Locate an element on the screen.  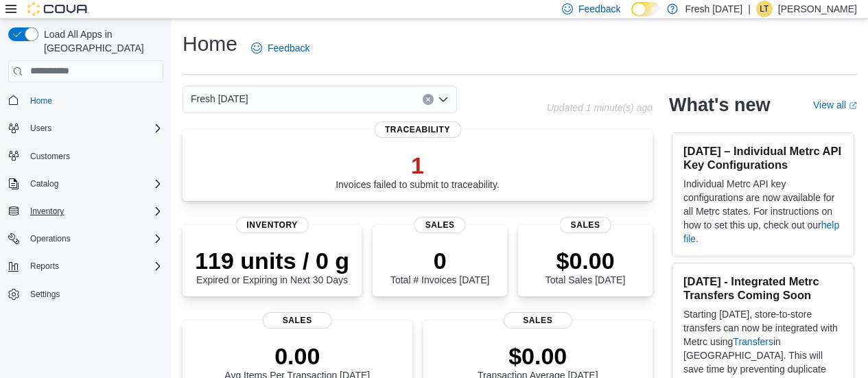
a: Settings is located at coordinates (45, 295).